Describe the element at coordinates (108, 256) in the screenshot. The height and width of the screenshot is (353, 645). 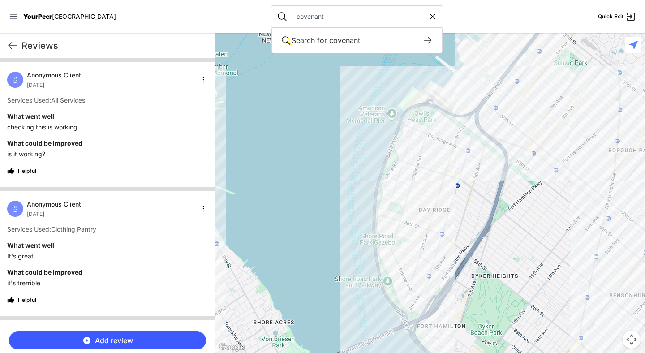
I see `p: It's great` at that location.